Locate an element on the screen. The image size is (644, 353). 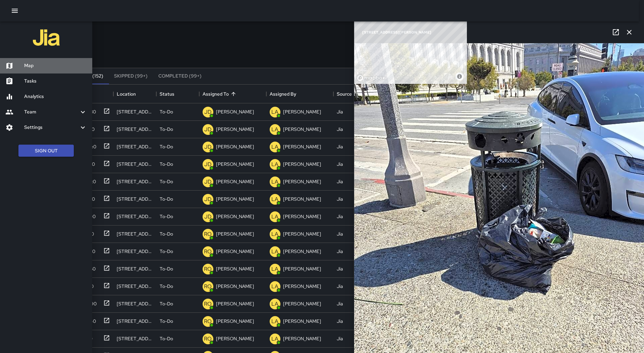
h6: Tasks is located at coordinates (55, 81).